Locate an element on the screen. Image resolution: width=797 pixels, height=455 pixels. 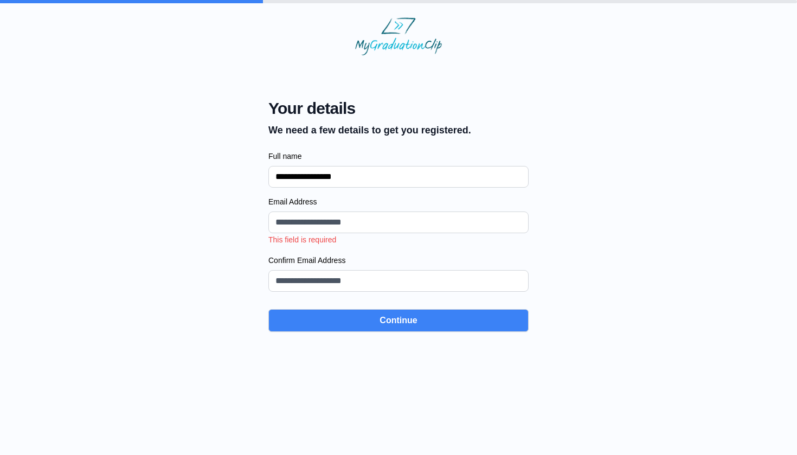
img: MyGraduationClip is located at coordinates (398, 36).